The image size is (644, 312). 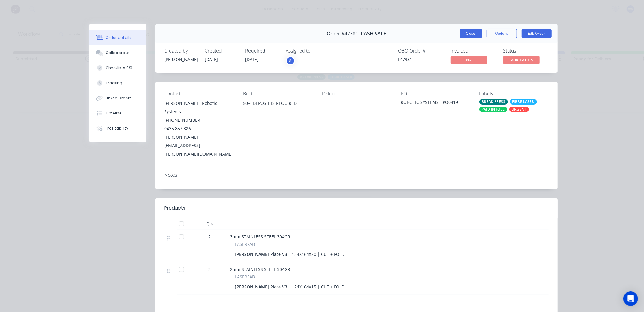 I want to click on button: Linked Orders, so click(x=118, y=98).